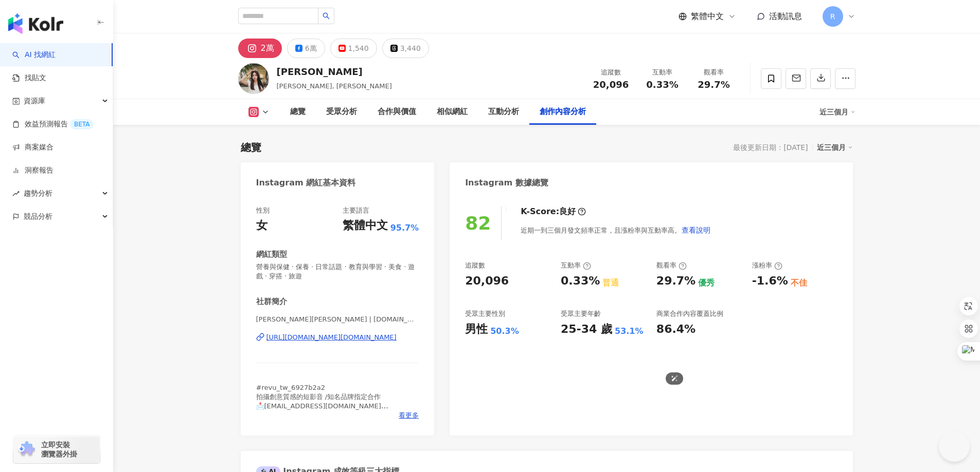  I want to click on div: 不佳, so click(799, 283).